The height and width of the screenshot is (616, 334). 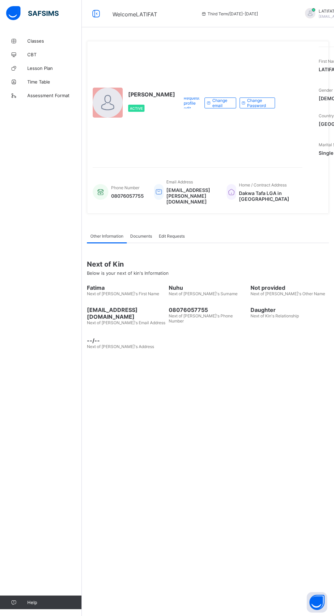 What do you see at coordinates (290, 288) in the screenshot?
I see `span: Not provided` at bounding box center [290, 288].